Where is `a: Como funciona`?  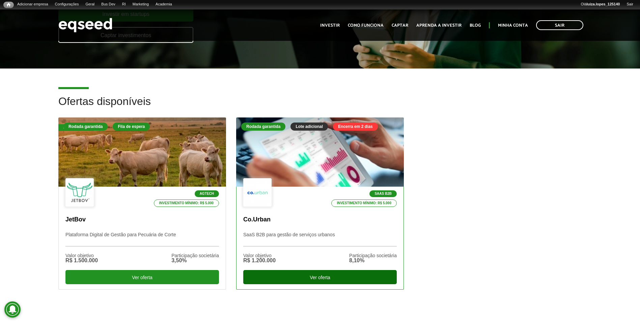
a: Como funciona is located at coordinates (365, 25).